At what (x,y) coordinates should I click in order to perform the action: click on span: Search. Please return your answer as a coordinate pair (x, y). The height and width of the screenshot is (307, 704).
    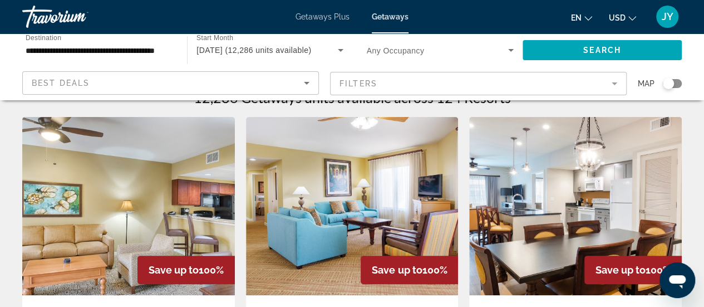
    Looking at the image, I should click on (602, 50).